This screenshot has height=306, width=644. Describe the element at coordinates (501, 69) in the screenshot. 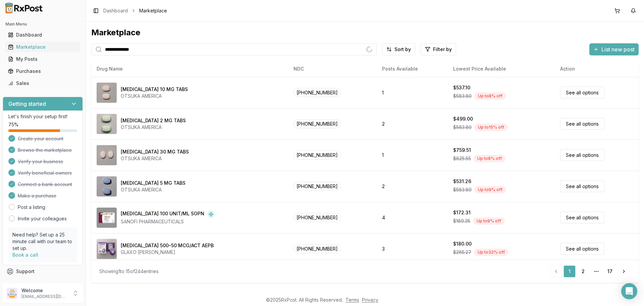

I see `th: Lowest Price Available` at that location.